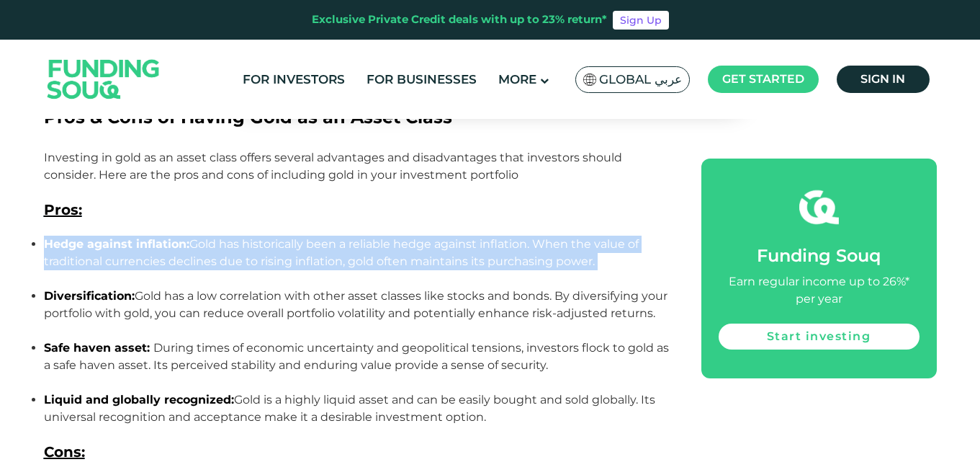  What do you see at coordinates (764, 78) in the screenshot?
I see `span: Get started` at bounding box center [764, 78].